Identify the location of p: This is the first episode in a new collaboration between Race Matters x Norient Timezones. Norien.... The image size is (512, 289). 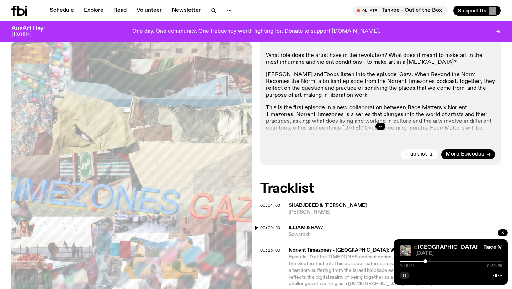
(381, 125).